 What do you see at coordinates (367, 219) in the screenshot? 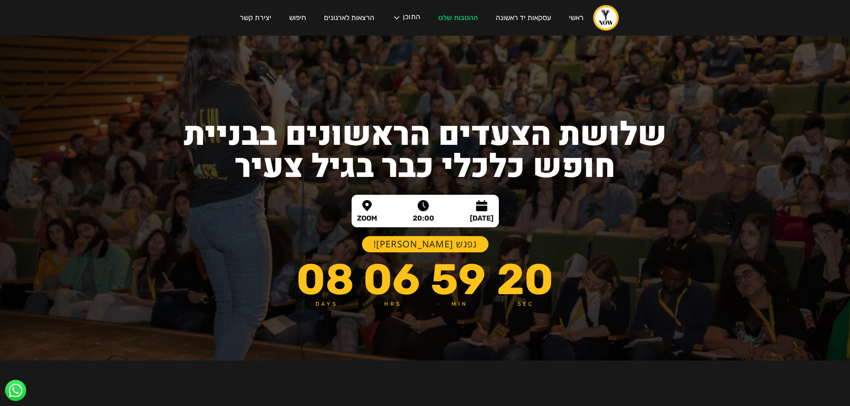
I see `div: ZOOM` at bounding box center [367, 219].